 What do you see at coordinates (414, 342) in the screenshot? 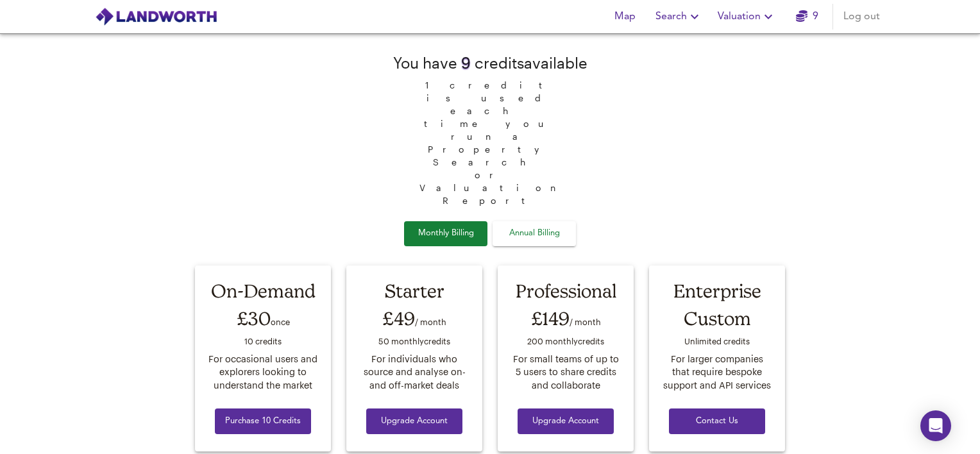
I see `div: 50 monthly credit s` at bounding box center [414, 342].